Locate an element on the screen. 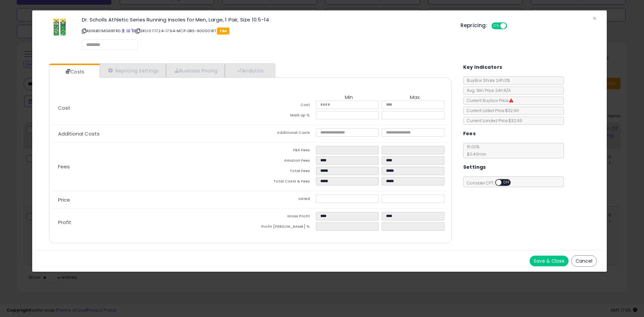  p: Cost is located at coordinates (151, 108).